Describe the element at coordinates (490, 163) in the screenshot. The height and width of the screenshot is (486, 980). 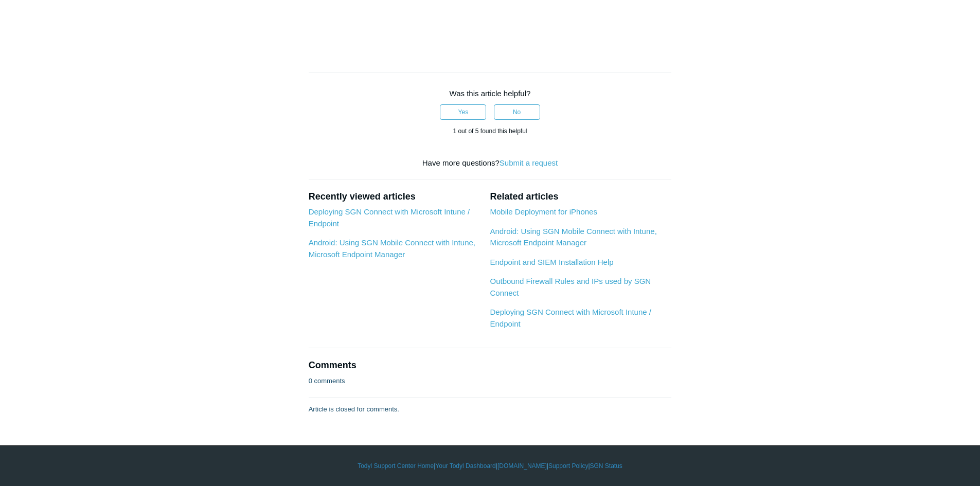
I see `div: Have more questions?` at that location.